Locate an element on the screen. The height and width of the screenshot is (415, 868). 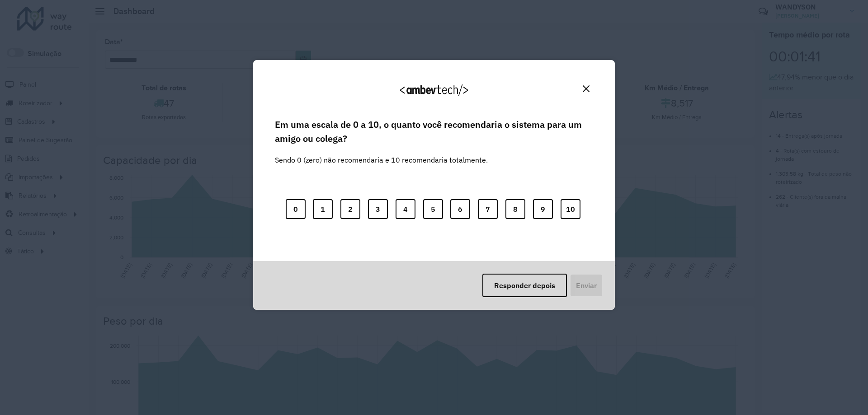
label: Sendo 0 (zero) não recomendaria e 10 recomendaria totalmente. is located at coordinates (381, 154).